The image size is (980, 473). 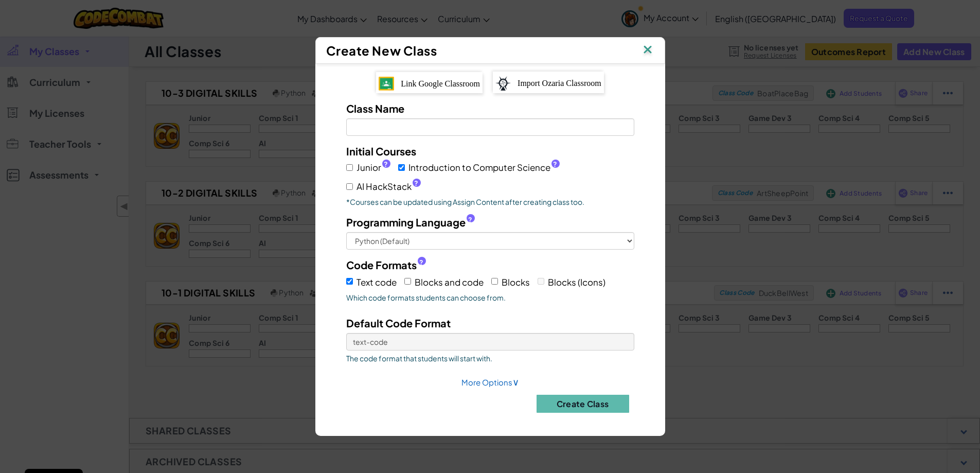 I want to click on span: Code Formats, so click(x=381, y=264).